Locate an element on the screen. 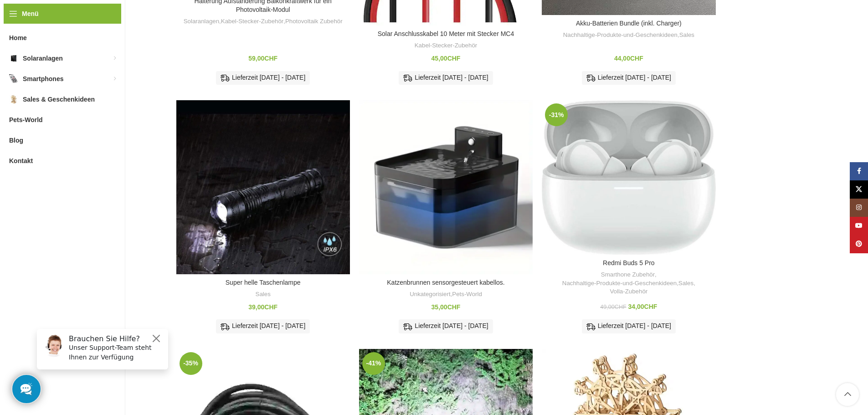 The height and width of the screenshot is (415, 868). img: Customer service is located at coordinates (24, 24).